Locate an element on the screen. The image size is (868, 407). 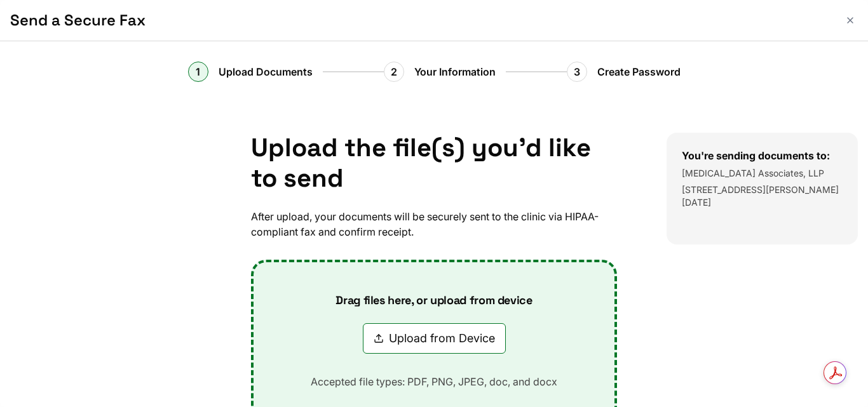
h1: Send a Secure Fax is located at coordinates (421, 20).